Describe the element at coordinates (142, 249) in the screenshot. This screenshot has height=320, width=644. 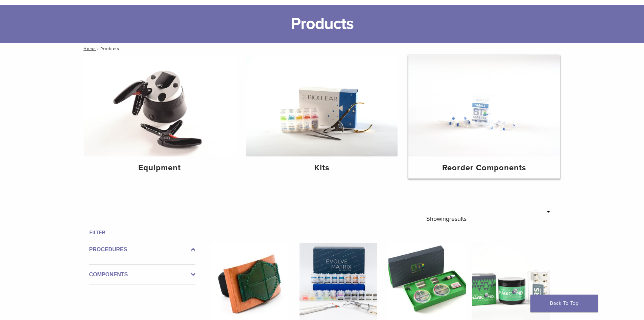
I see `label: Procedures` at that location.